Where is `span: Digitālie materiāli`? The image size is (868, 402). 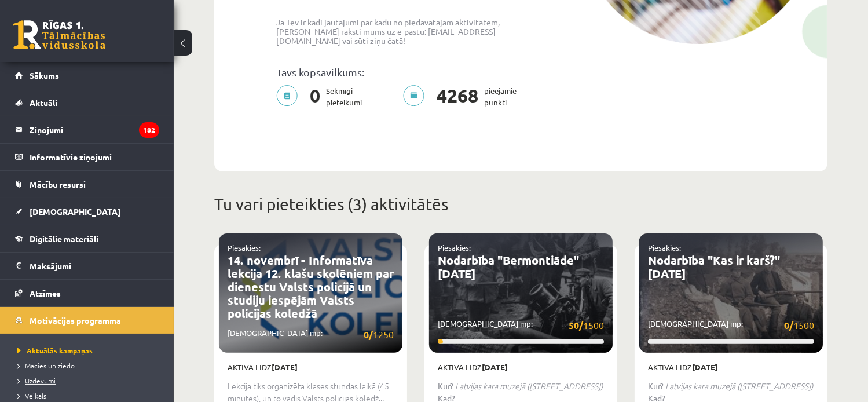 span: Digitālie materiāli is located at coordinates (63, 238).